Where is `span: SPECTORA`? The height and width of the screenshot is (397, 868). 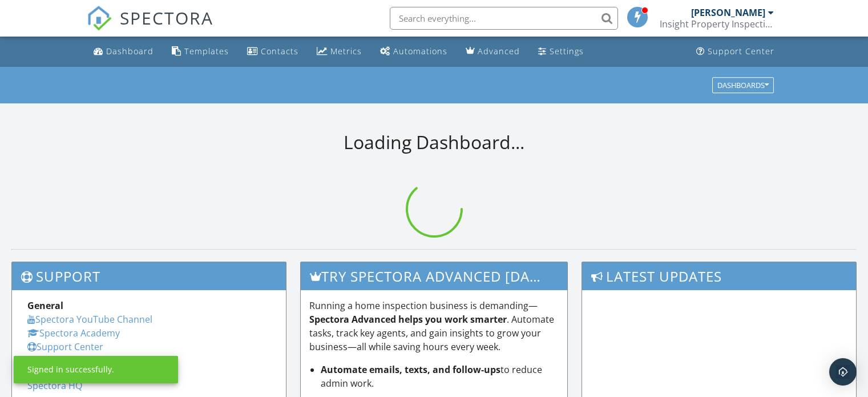 span: SPECTORA is located at coordinates (166, 17).